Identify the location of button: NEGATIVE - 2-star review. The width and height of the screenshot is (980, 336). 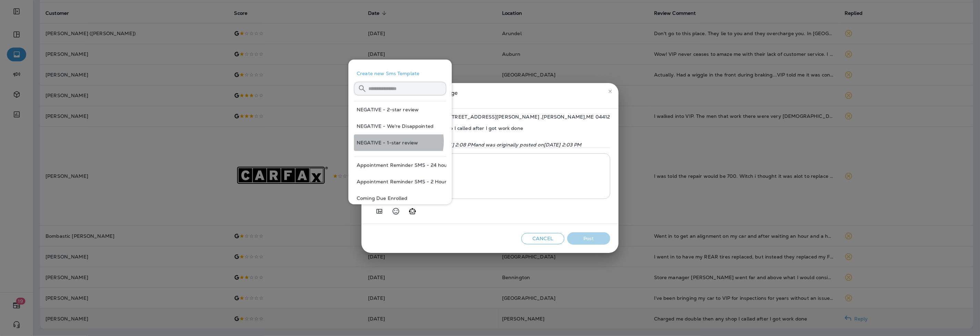
(400, 109).